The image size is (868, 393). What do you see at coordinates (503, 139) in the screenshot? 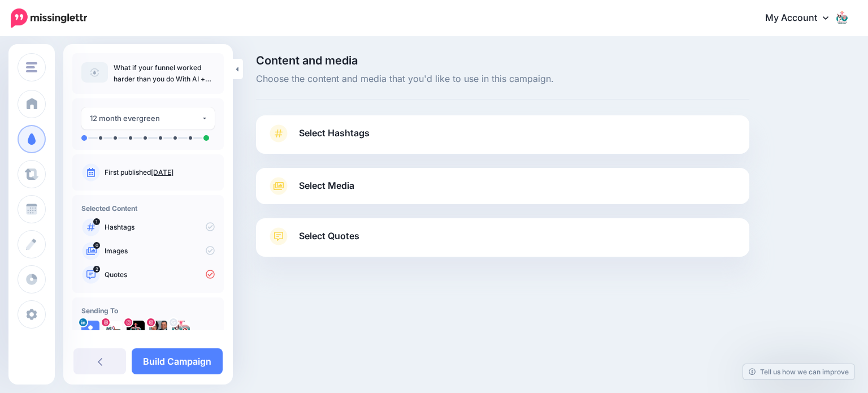
I see `a: Select Hashtags` at bounding box center [503, 139].